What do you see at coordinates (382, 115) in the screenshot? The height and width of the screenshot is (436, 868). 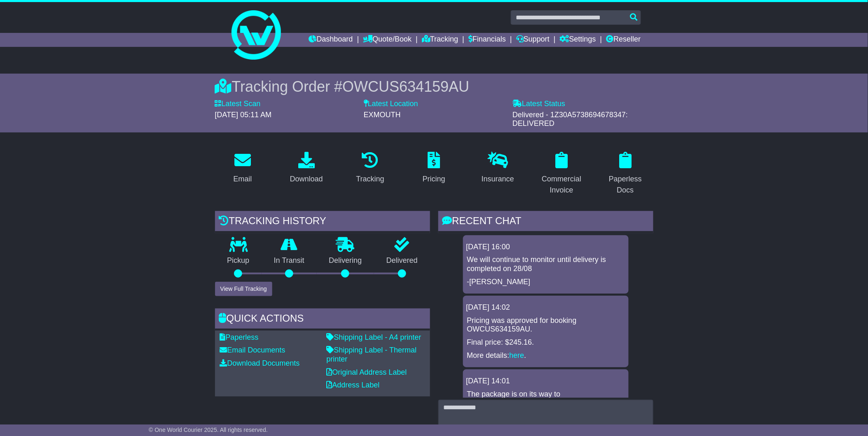 I see `span: EXMOUTH` at bounding box center [382, 115].